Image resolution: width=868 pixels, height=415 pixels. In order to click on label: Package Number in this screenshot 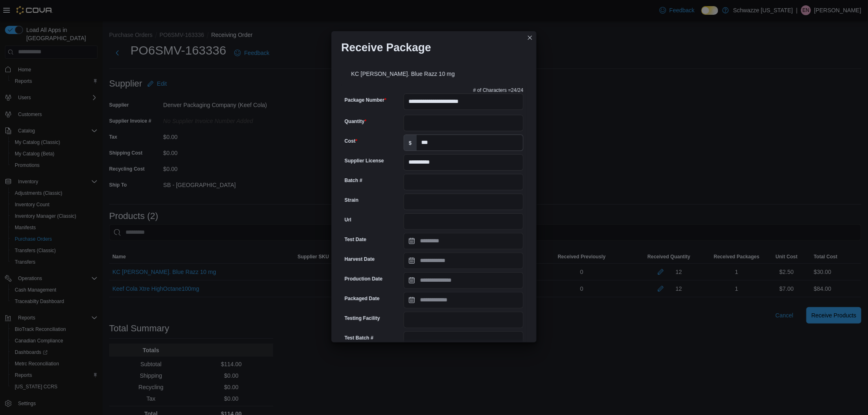, I will do `click(366, 100)`.